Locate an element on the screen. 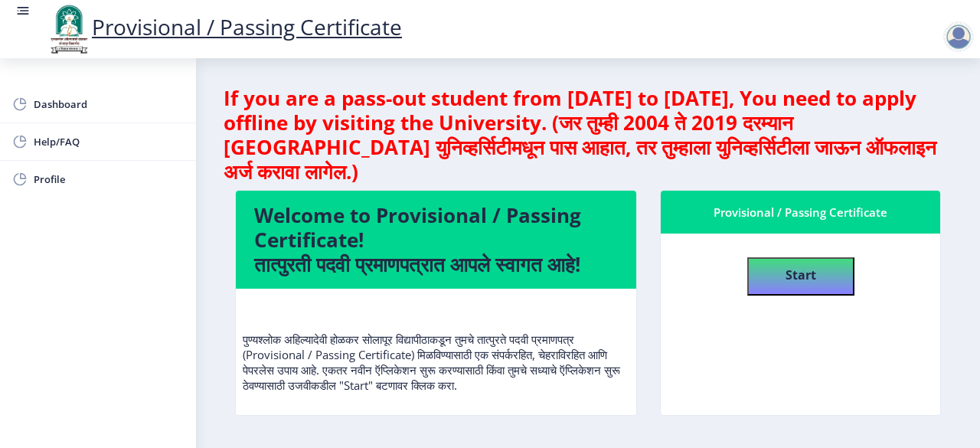  a: Provisional / Passing Certificate is located at coordinates (224, 26).